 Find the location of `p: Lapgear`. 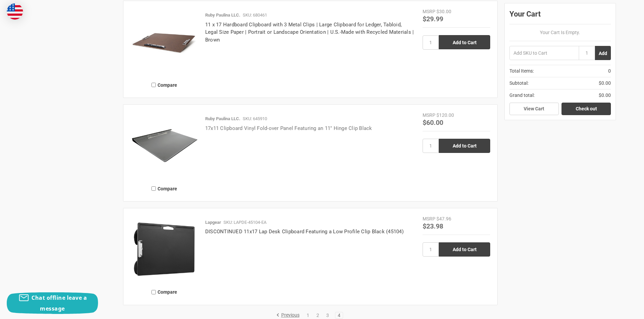

p: Lapgear is located at coordinates (213, 223).